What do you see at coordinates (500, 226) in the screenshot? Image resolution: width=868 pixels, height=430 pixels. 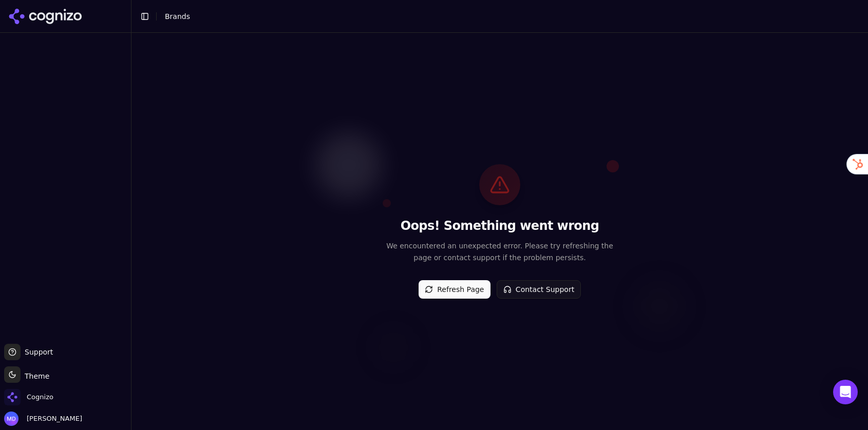 I see `h2: Oops! Something went wrong` at bounding box center [500, 226].